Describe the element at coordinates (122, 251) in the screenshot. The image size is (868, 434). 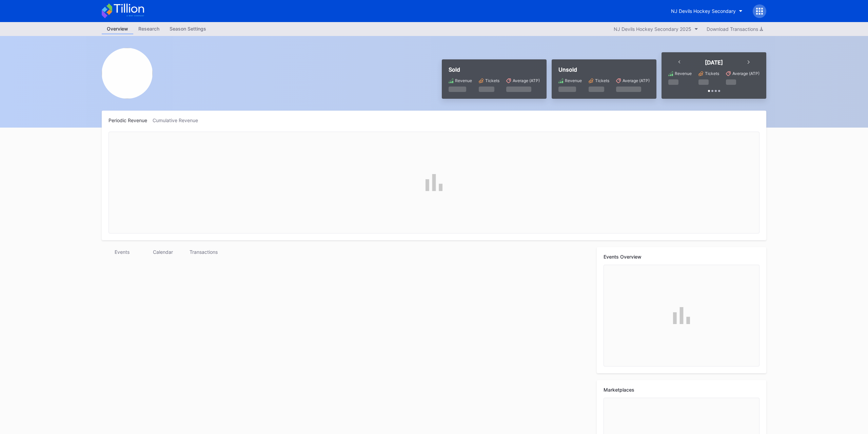
I see `div: Events` at that location.